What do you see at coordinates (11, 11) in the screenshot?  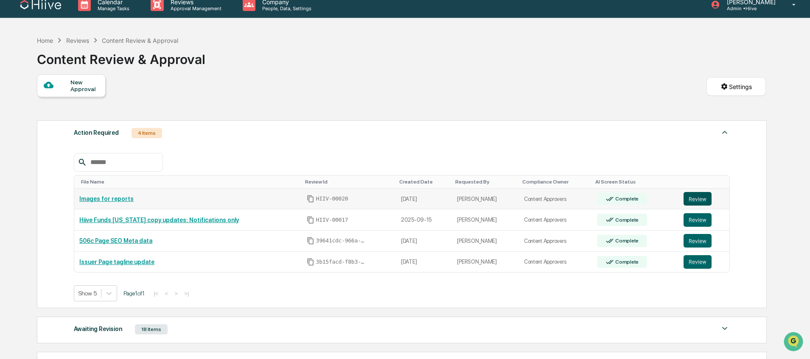 I see `img: f2157a4c-a0d3-4daa-907e-bb6f0de503a5-1751232295721` at bounding box center [11, 11].